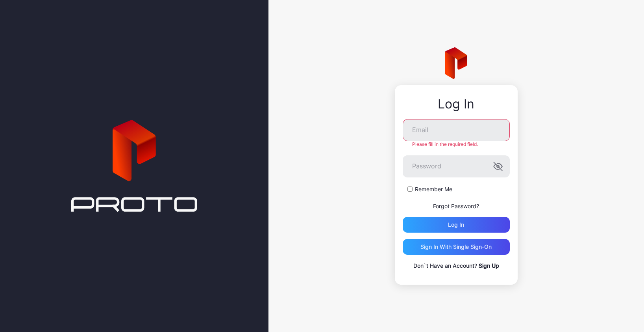 The width and height of the screenshot is (644, 332). What do you see at coordinates (456, 247) in the screenshot?
I see `div: Sign in With Single Sign-On` at bounding box center [456, 247].